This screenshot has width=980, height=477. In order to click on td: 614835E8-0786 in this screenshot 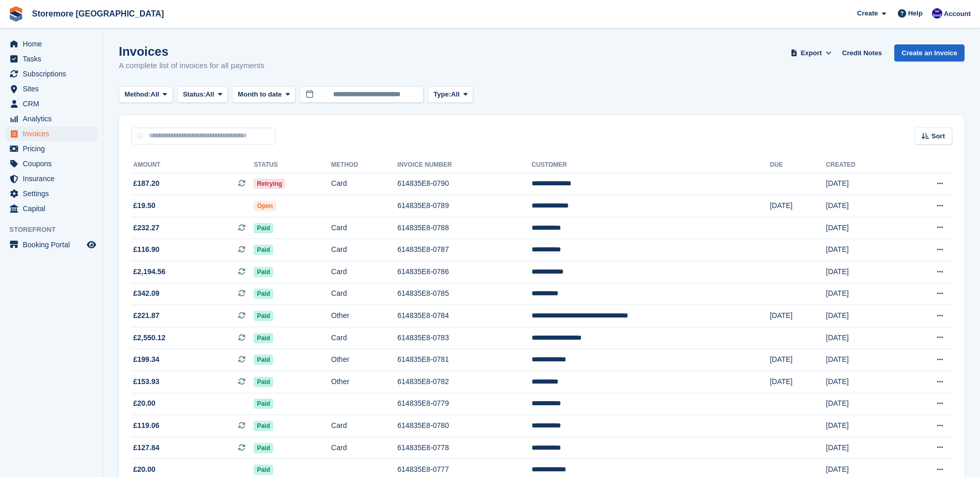, I will do `click(464, 272)`.